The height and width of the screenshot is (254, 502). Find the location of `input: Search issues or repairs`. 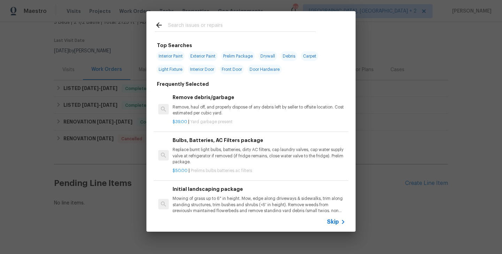

input: Search issues or repairs is located at coordinates (242, 26).